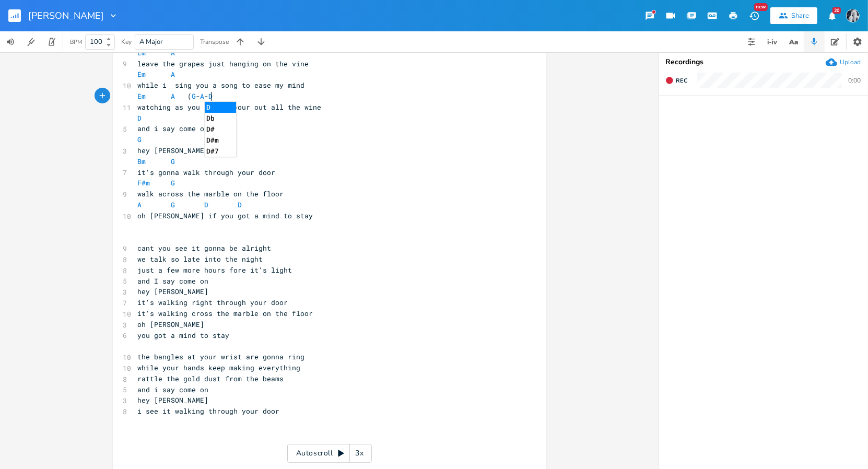  I want to click on img: Anya, so click(853, 16).